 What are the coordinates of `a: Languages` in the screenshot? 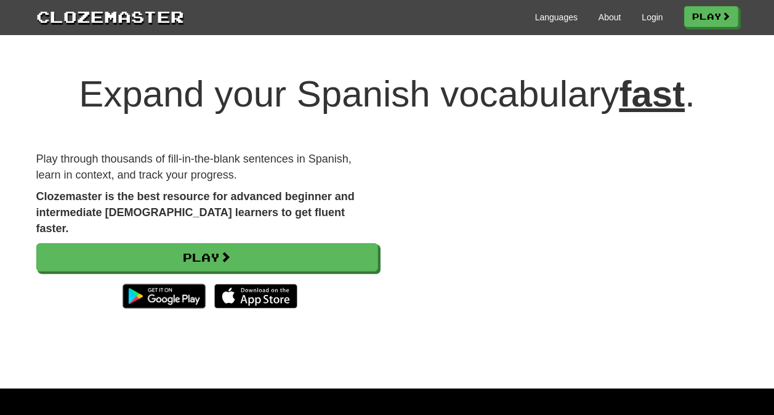 It's located at (556, 17).